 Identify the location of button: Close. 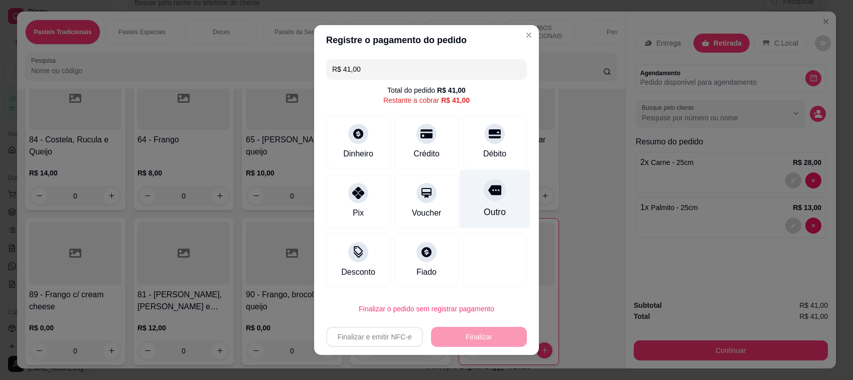
(529, 35).